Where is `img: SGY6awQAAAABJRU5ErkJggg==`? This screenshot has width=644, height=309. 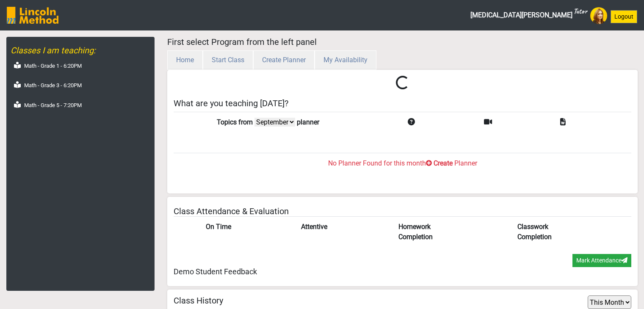 img: SGY6awQAAAABJRU5ErkJggg== is located at coordinates (32, 15).